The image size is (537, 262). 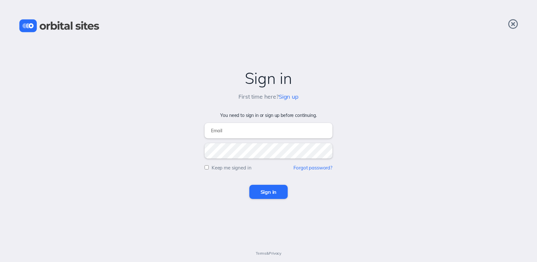 What do you see at coordinates (269, 192) in the screenshot?
I see `input: Sign in` at bounding box center [269, 192].